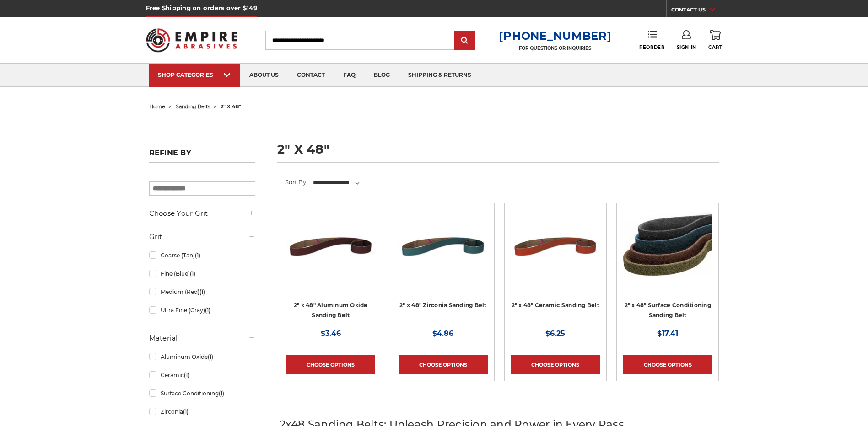 This screenshot has width=868, height=426. Describe the element at coordinates (202, 394) in the screenshot. I see `a: Surface Conditioning` at that location.